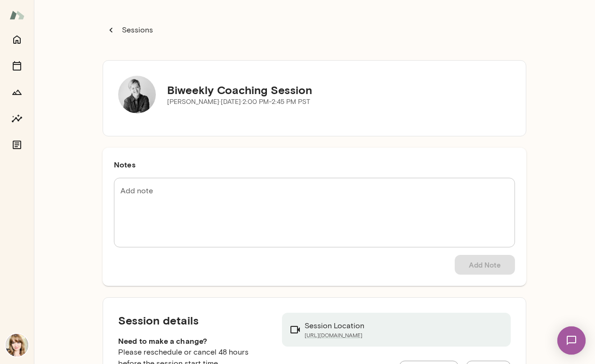 This screenshot has height=364, width=595. Describe the element at coordinates (17, 92) in the screenshot. I see `button: Growth Plan` at that location.